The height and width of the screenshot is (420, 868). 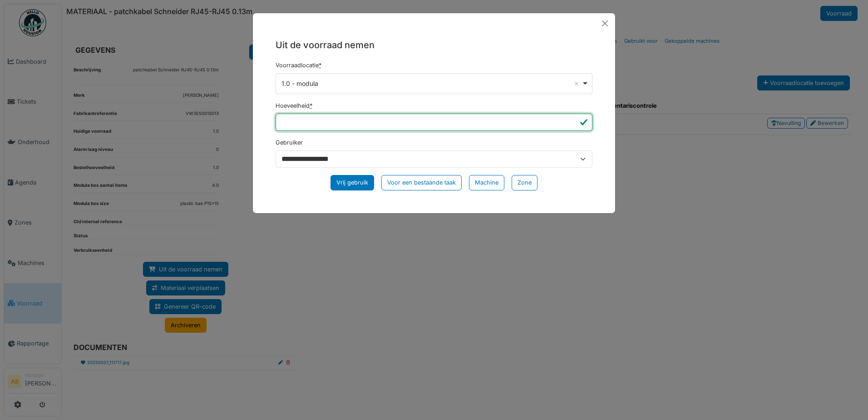 I want to click on div: Machine, so click(x=487, y=182).